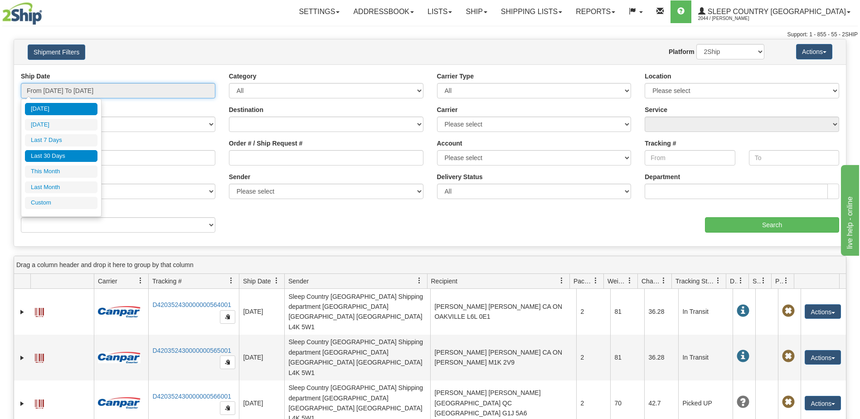  What do you see at coordinates (430, 265) in the screenshot?
I see `div: grid grouping header` at bounding box center [430, 265].